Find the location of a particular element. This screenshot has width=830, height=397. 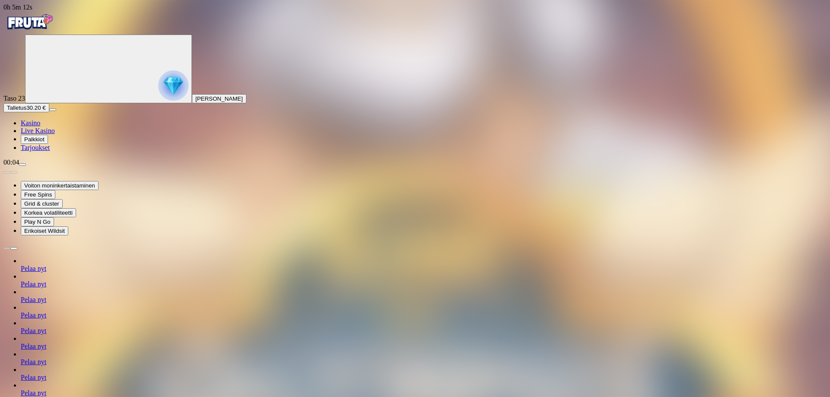

span: Free Spins is located at coordinates (38, 194).